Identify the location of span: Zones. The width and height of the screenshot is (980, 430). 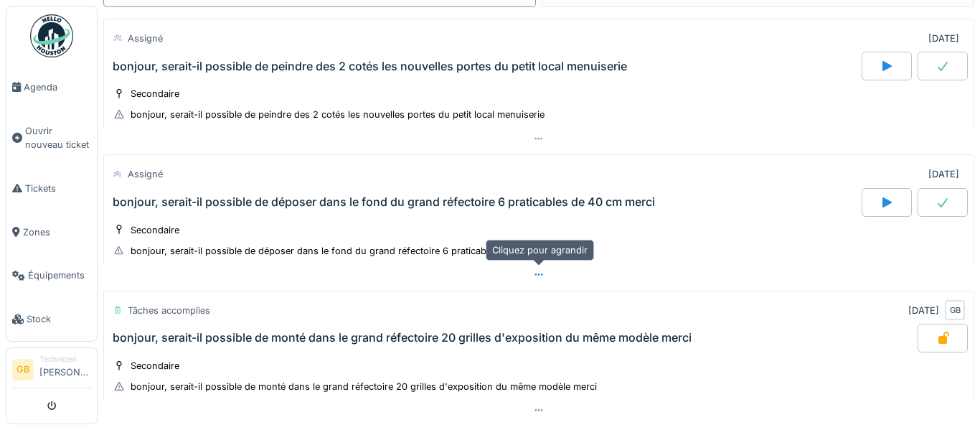
(57, 232).